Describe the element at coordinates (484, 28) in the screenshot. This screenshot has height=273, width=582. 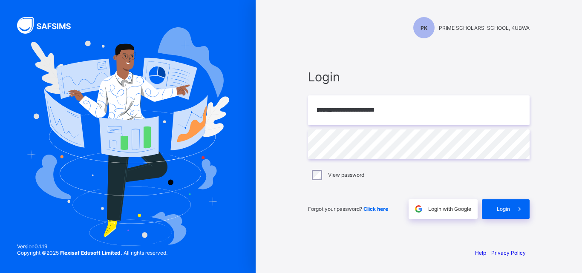
I see `span: PRIME SCHOLARS' SCHOOL, KUBWA` at that location.